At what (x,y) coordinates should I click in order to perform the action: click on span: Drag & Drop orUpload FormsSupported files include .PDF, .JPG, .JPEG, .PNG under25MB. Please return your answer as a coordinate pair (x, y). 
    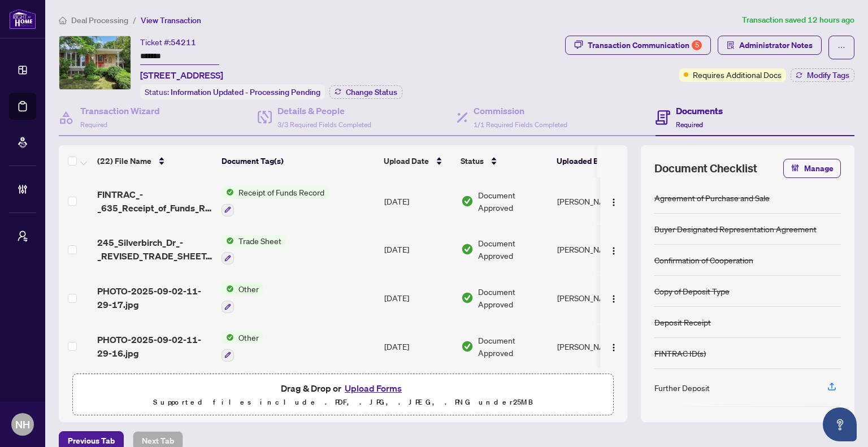
    Looking at the image, I should click on (343, 395).